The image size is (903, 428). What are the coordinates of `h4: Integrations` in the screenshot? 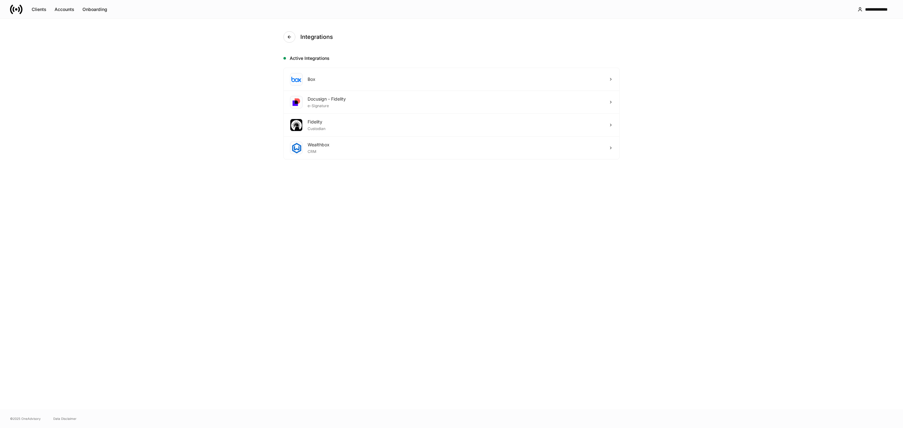 It's located at (317, 37).